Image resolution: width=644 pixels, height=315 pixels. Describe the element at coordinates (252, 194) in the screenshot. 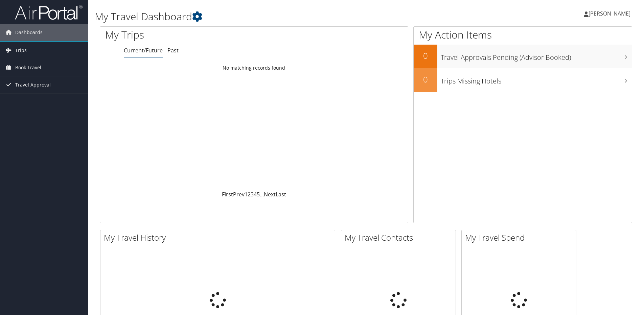

I see `a: 3` at that location.